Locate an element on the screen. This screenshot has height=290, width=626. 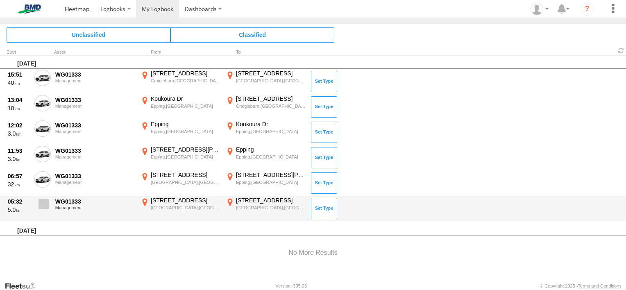
div: 5.0 is located at coordinates (19, 210).